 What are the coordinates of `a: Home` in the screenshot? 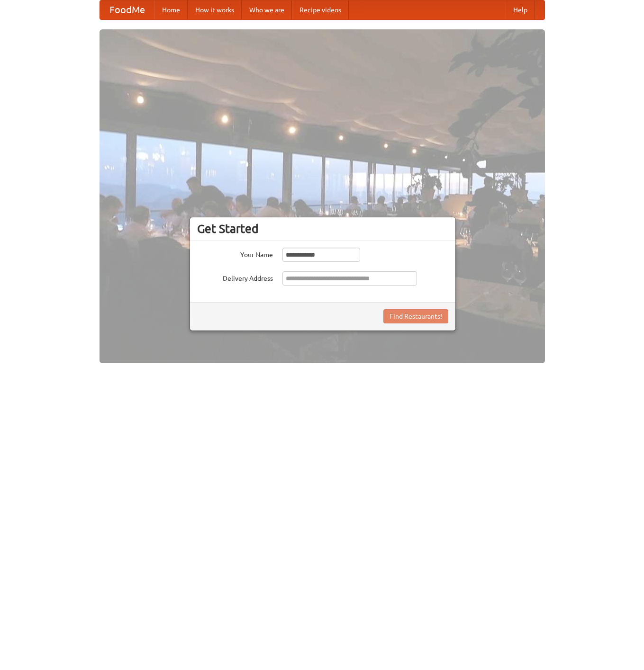 It's located at (171, 10).